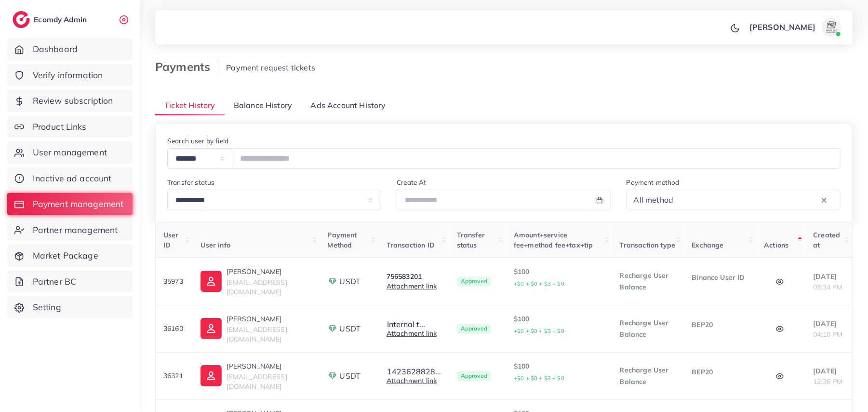 Image resolution: width=868 pixels, height=412 pixels. I want to click on p: 36160, so click(174, 329).